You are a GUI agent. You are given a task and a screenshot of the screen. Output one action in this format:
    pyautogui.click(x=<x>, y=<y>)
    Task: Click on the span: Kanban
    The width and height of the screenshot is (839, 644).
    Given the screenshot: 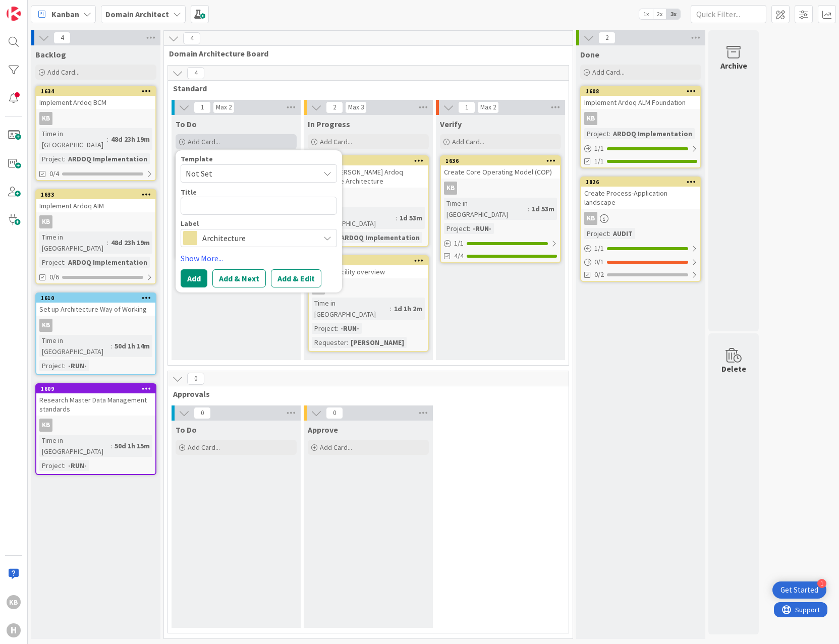 What is the action you would take?
    pyautogui.click(x=65, y=14)
    